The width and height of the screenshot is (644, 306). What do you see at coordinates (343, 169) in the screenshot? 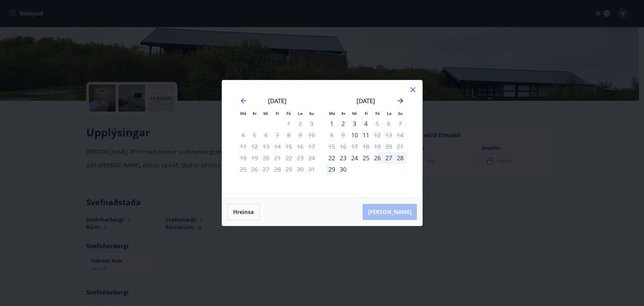
I see `td: Choose þriðjudagur, 30. september 2025 as your check-in date. It’s available.` at bounding box center [343, 169].